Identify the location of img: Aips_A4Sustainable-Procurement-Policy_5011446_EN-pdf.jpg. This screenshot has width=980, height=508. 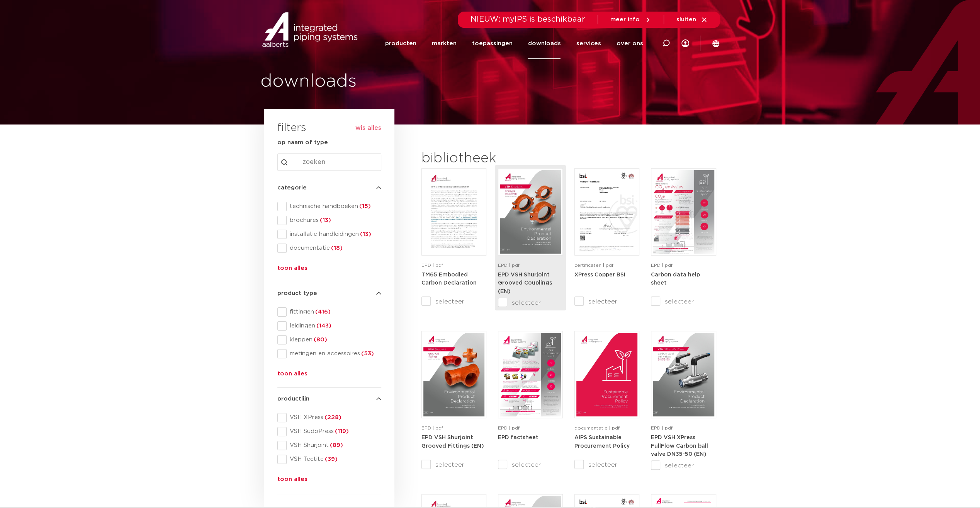
(607, 375).